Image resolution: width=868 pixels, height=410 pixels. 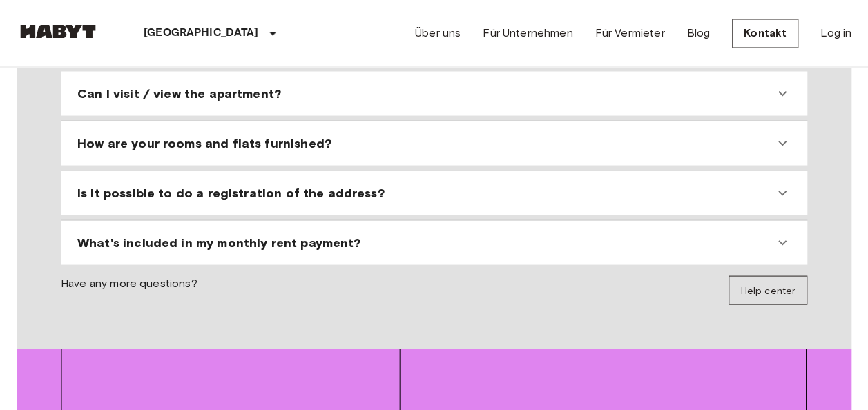 What do you see at coordinates (433, 93) in the screenshot?
I see `div: Can I visit / view the apartment?` at bounding box center [433, 93].